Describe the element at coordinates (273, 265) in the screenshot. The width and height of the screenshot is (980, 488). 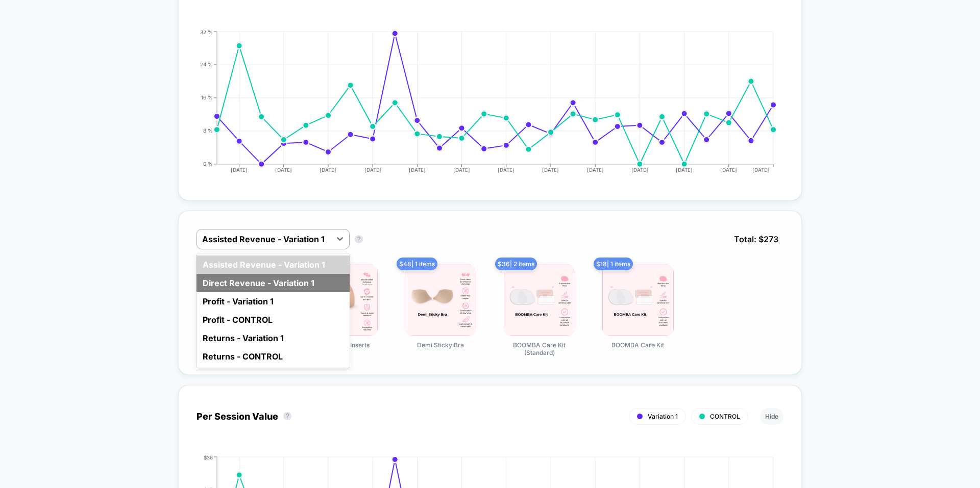
I see `div: Assisted Revenue - Variation 1` at that location.